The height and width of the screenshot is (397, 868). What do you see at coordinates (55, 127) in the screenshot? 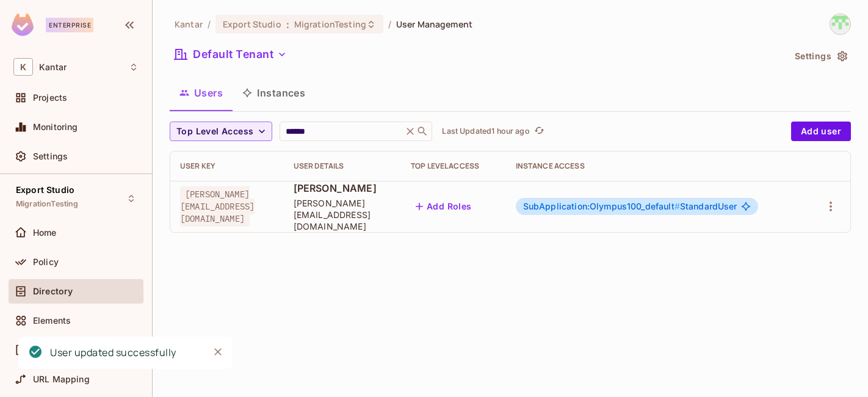
I see `span: Monitoring` at bounding box center [55, 127].